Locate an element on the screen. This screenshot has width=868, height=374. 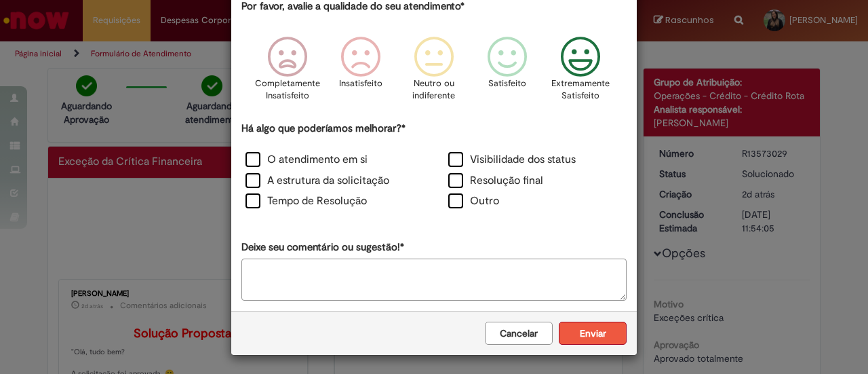
label: A estrutura da solicitação is located at coordinates (317, 180).